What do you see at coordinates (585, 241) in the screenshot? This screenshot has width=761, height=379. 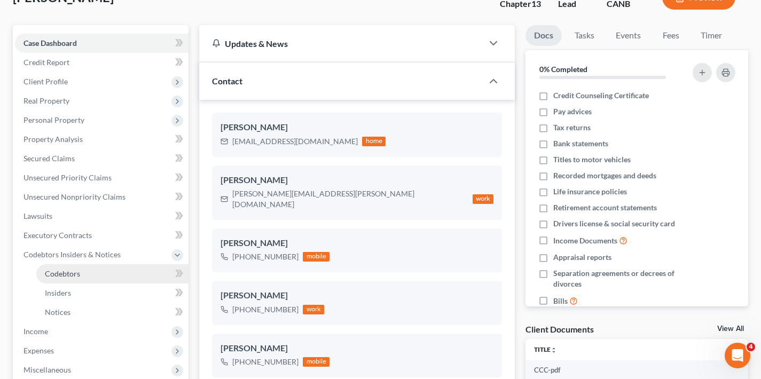 I see `span: Income Documents` at bounding box center [585, 241].